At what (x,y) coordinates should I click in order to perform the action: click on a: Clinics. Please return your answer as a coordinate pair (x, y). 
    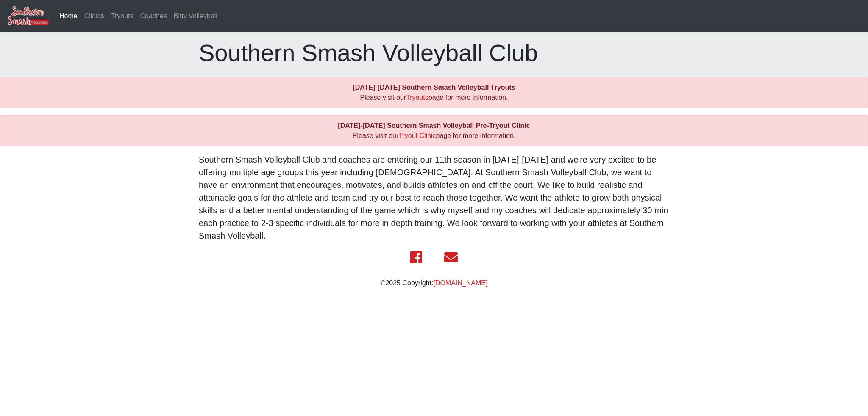
    Looking at the image, I should click on (94, 16).